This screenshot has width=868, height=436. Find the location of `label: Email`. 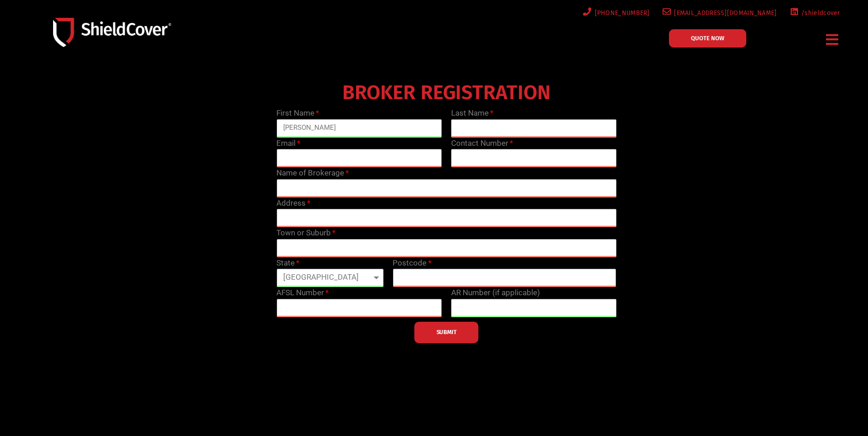

label: Email is located at coordinates (288, 144).